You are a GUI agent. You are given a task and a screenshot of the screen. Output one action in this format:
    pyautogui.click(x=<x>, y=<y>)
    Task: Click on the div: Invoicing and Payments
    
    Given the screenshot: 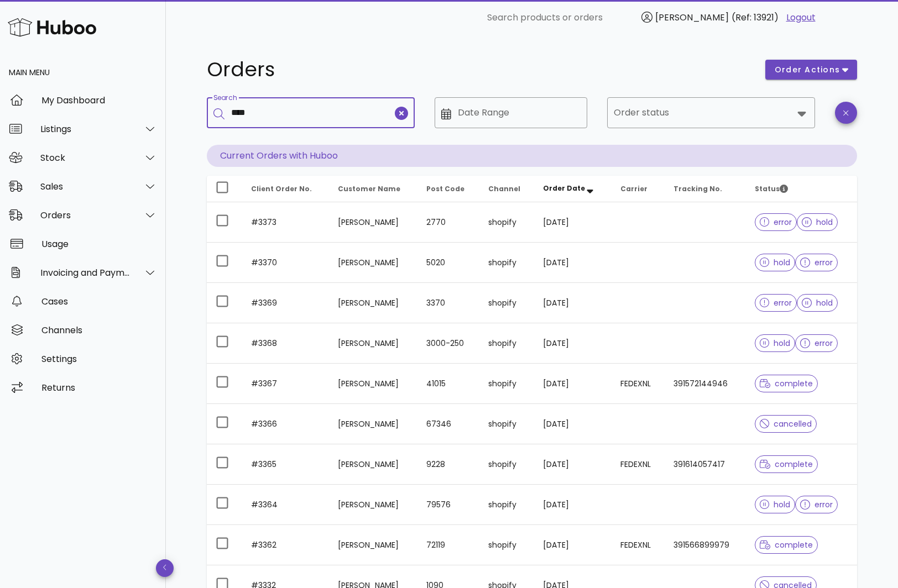 What is the action you would take?
    pyautogui.click(x=85, y=272)
    